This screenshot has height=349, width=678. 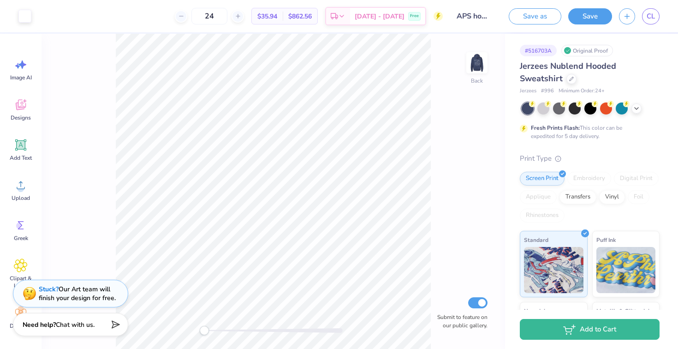 What do you see at coordinates (651, 16) in the screenshot?
I see `a: CL` at bounding box center [651, 16].